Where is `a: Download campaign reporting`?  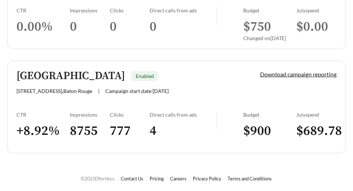 a: Download campaign reporting is located at coordinates (298, 74).